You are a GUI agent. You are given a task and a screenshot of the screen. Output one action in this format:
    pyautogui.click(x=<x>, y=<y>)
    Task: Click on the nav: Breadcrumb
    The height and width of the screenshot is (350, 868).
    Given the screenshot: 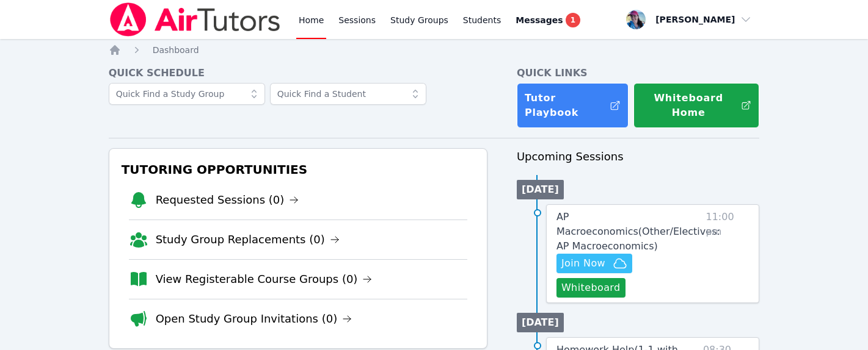 What is the action you would take?
    pyautogui.click(x=434, y=50)
    